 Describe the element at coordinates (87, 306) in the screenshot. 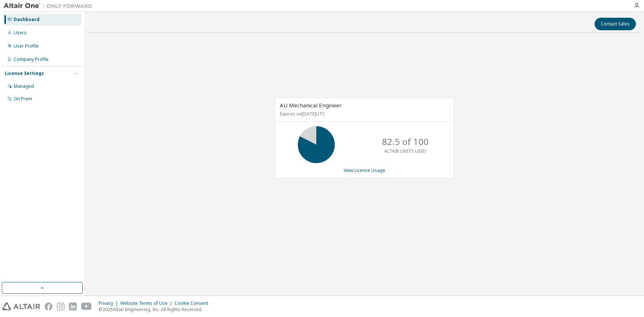

I see `img: youtube.svg` at that location.